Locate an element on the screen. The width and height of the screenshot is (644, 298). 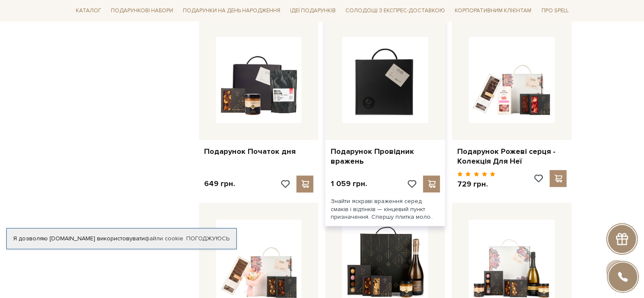
img: Подарунок Провідник вражень is located at coordinates (385, 80).